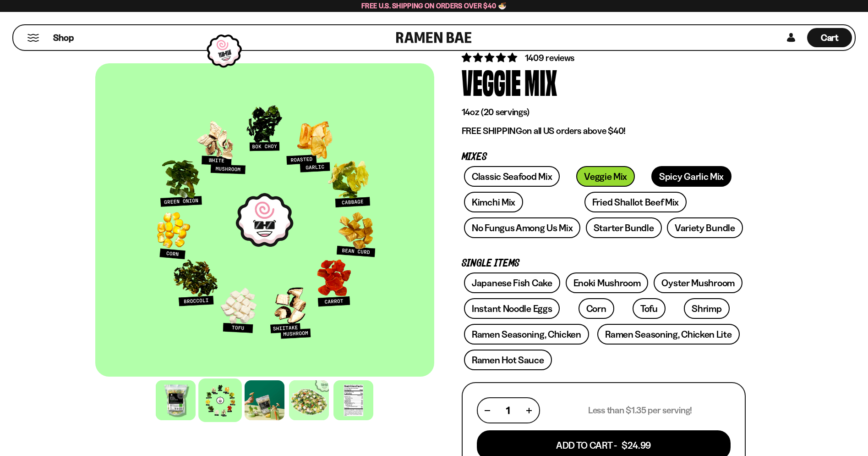 The height and width of the screenshot is (456, 868). What do you see at coordinates (434, 6) in the screenshot?
I see `span: Free U.S. Shipping on Orders over $40 🍜` at bounding box center [434, 6].